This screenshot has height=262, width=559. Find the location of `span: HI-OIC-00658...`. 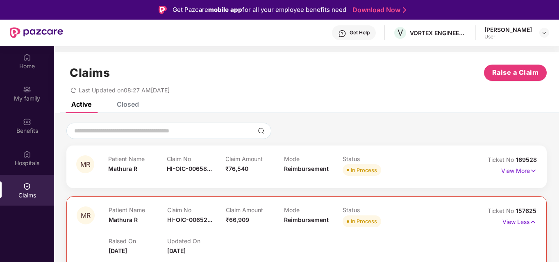

span: HI-OIC-00658... is located at coordinates (189, 169).